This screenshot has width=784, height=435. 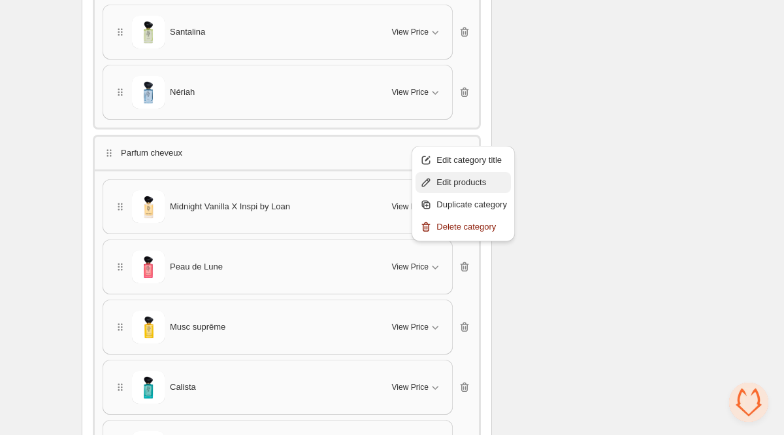 I want to click on img: Midnight Vanilla X Inspi by Loan, so click(x=148, y=207).